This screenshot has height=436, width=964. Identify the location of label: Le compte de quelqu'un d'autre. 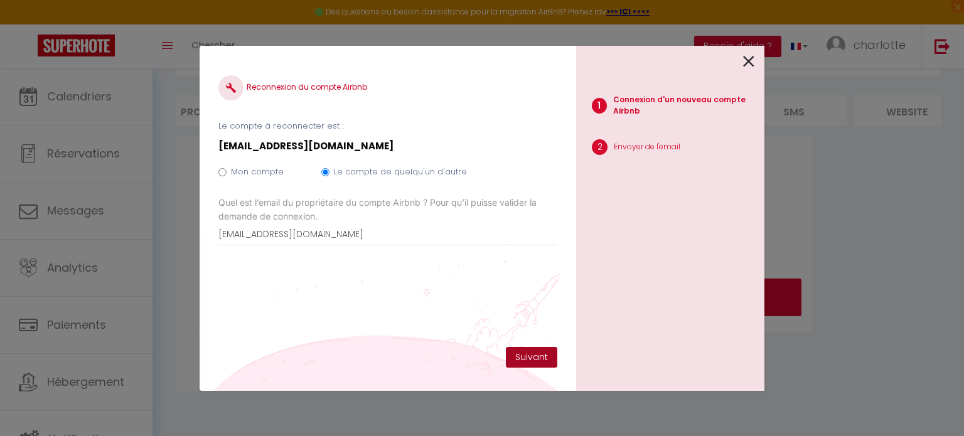
(401, 172).